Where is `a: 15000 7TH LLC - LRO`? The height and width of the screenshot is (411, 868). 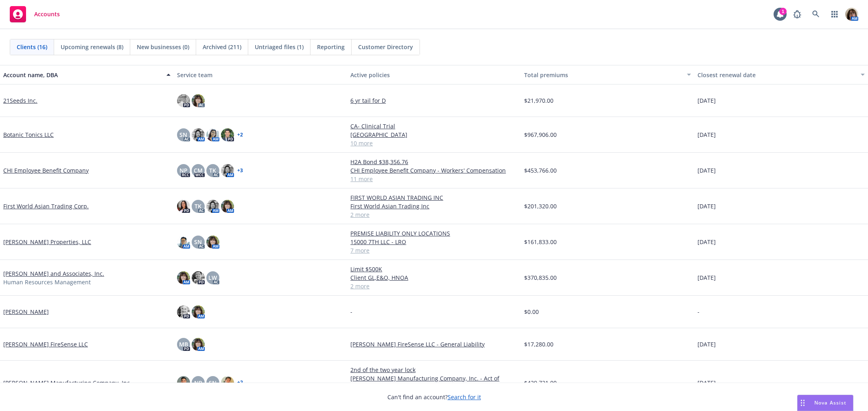 a: 15000 7TH LLC - LRO is located at coordinates (434, 242).